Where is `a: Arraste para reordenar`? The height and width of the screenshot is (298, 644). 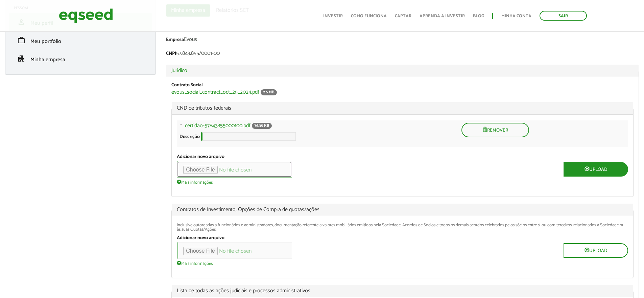 a: Arraste para reordenar is located at coordinates (180, 127).